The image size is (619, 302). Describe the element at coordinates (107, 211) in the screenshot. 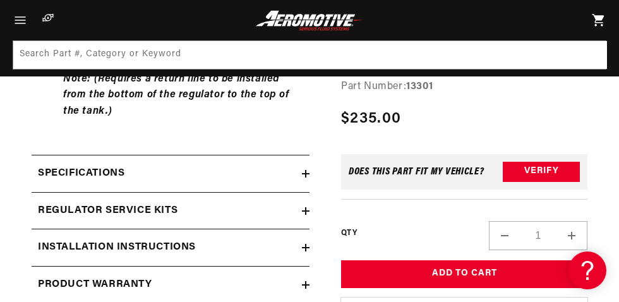

I see `h2: Regulator Service Kits` at that location.